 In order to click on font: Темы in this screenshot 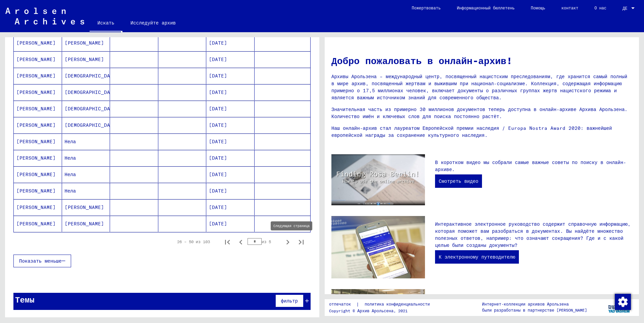, I will do `click(25, 300)`.